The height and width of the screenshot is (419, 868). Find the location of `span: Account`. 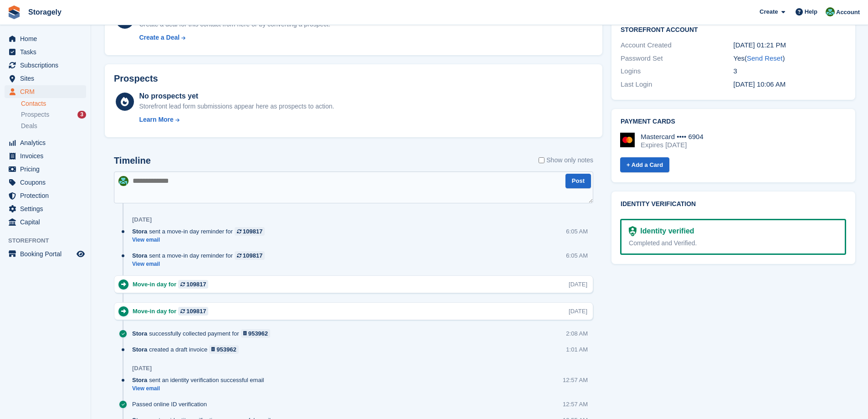

span: Account is located at coordinates (848, 12).